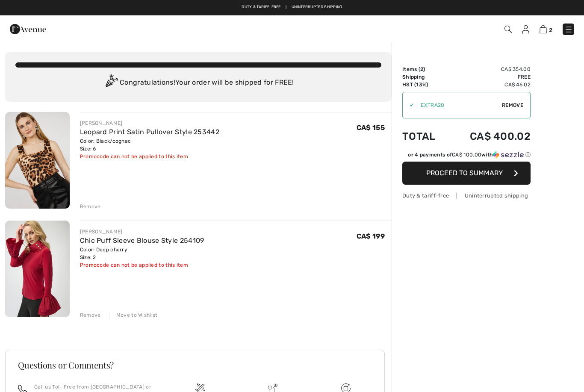 The height and width of the screenshot is (392, 584). What do you see at coordinates (37, 160) in the screenshot?
I see `img: Leopard Print Satin Pullover Style 253442` at bounding box center [37, 160].